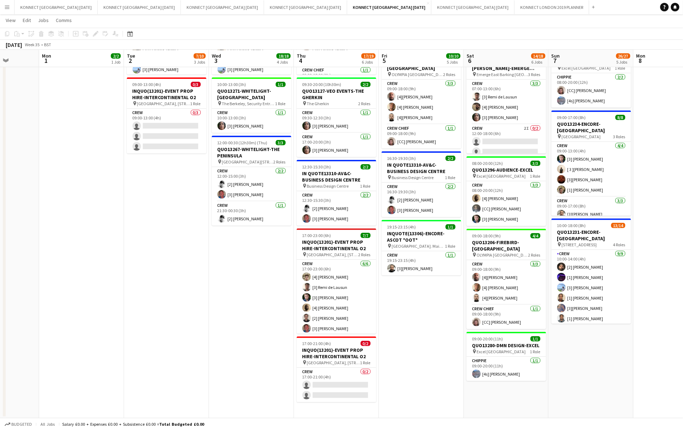 This screenshot has height=430, width=683. What do you see at coordinates (385, 56) in the screenshot?
I see `span: Fri` at bounding box center [385, 56].